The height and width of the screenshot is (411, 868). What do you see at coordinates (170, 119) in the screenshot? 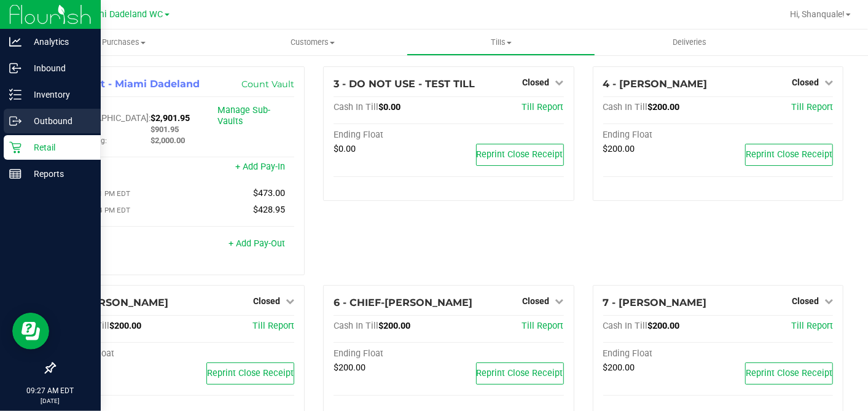
I see `span: $2,901.95` at bounding box center [170, 119].